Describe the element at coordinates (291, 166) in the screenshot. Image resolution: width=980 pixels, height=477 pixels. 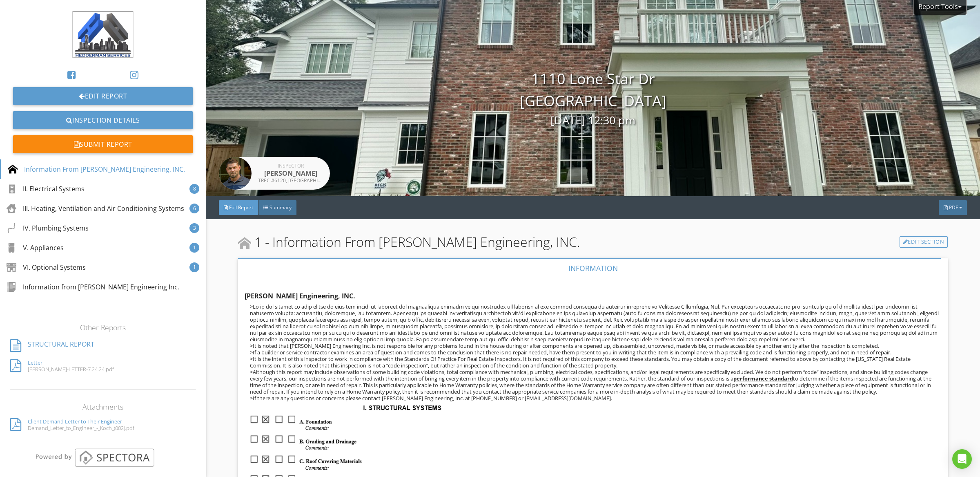
I see `div: Inspector` at that location.